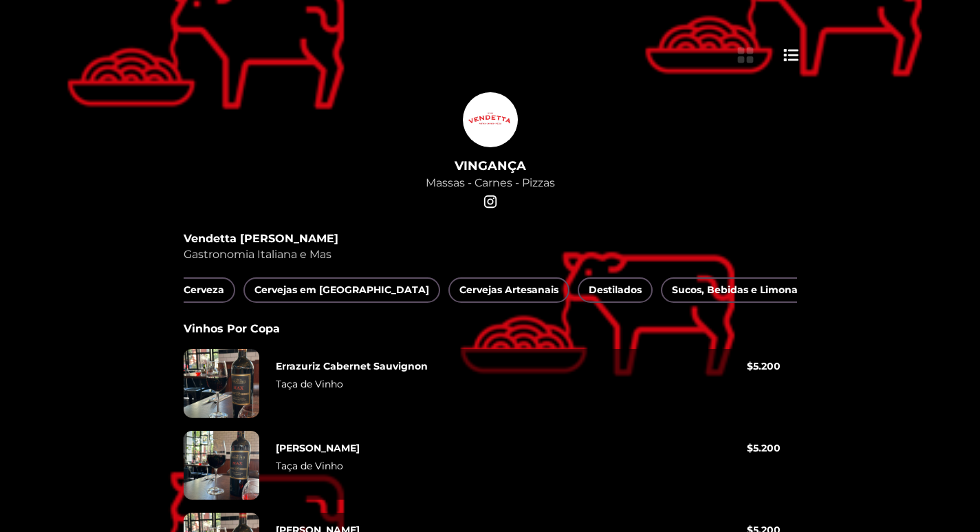  I want to click on button: Destilados, so click(616, 290).